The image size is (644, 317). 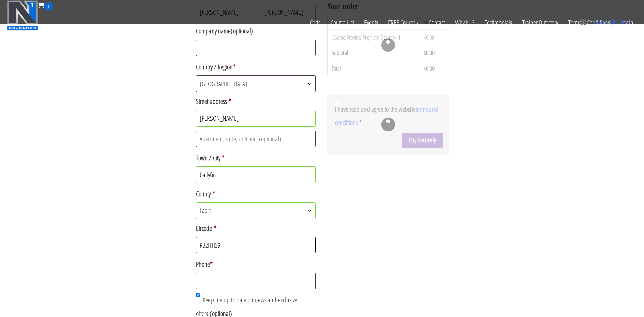 What do you see at coordinates (465, 23) in the screenshot?
I see `a: Why N1?` at bounding box center [465, 23].